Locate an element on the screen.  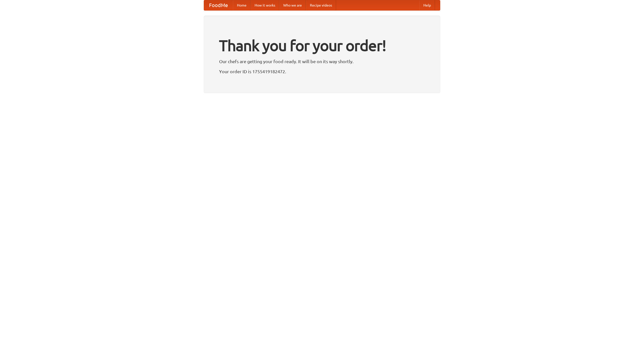
h1: Thank you for your order! is located at coordinates (322, 46).